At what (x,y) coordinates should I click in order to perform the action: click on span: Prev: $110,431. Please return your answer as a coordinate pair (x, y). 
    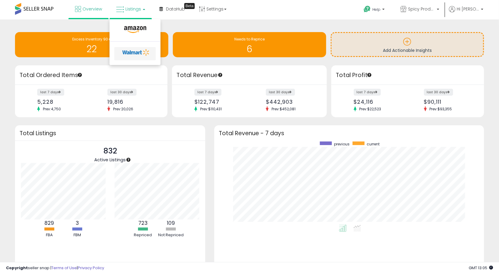
    Looking at the image, I should click on (211, 109).